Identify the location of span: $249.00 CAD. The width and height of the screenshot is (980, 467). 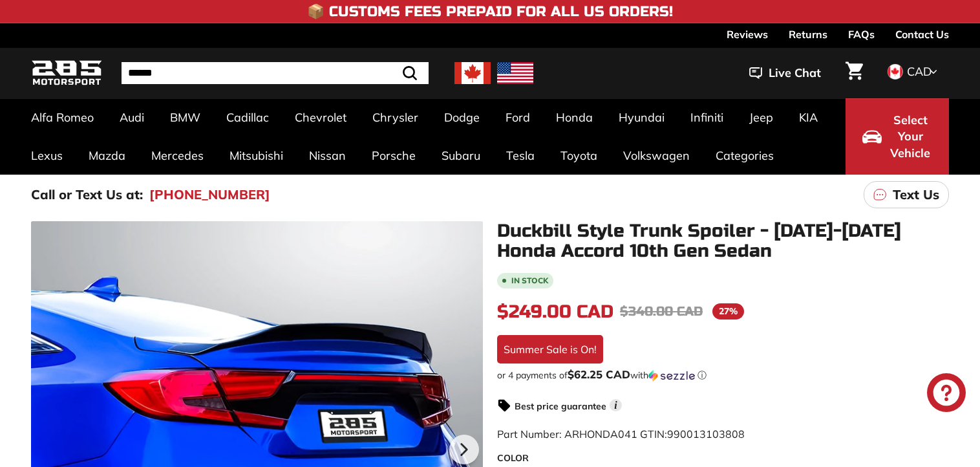
(555, 311).